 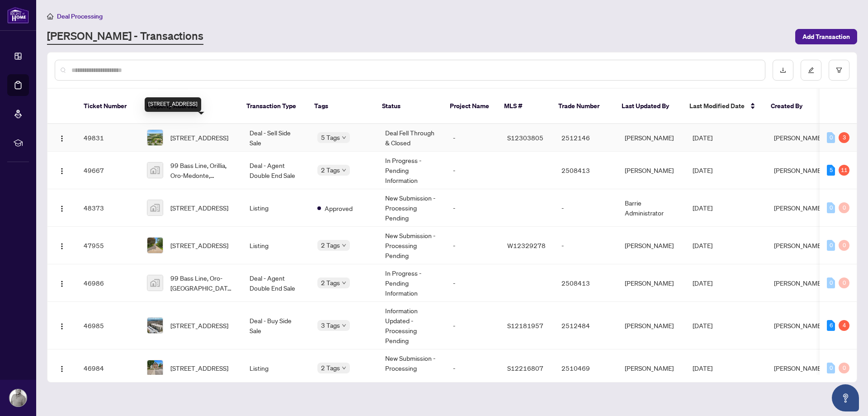 What do you see at coordinates (839, 70) in the screenshot?
I see `span: filter` at bounding box center [839, 70].